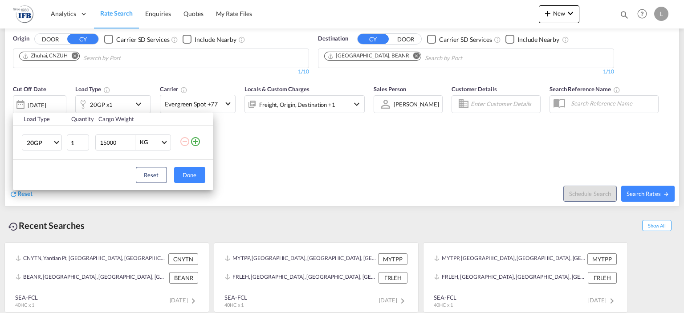 The image size is (684, 313). Describe the element at coordinates (117, 143) in the screenshot. I see `input: Enter Weight` at that location.